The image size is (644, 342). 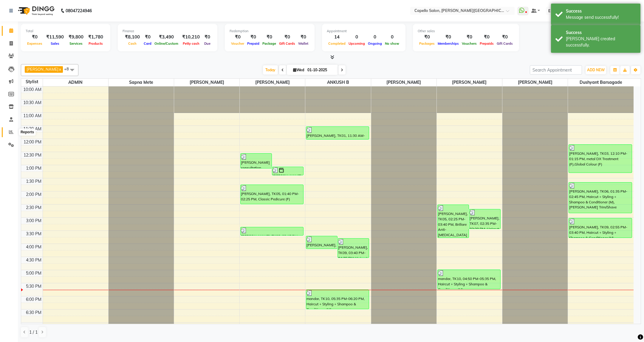 I want to click on span: Sapna Mete, so click(x=141, y=83).